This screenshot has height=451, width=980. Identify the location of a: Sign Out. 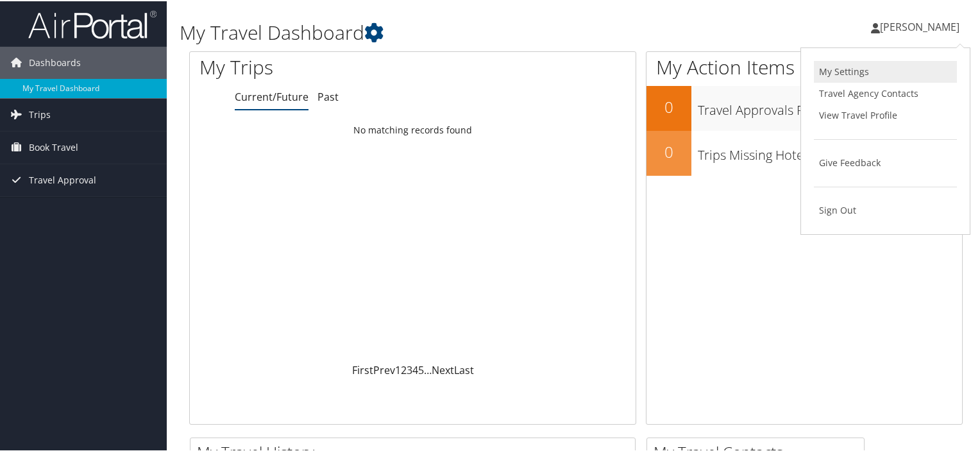
(885, 209).